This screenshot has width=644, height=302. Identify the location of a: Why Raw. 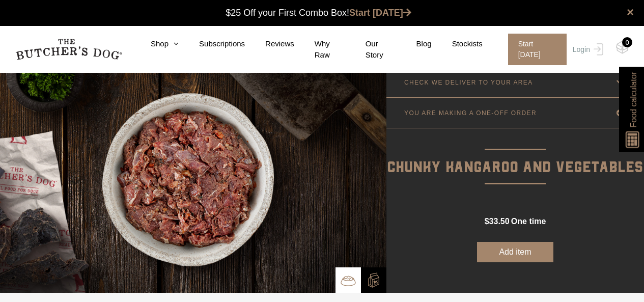
(319, 49).